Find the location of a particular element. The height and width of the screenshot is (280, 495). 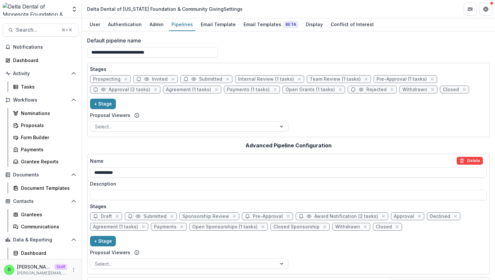

span: Notifications is located at coordinates (44, 47).